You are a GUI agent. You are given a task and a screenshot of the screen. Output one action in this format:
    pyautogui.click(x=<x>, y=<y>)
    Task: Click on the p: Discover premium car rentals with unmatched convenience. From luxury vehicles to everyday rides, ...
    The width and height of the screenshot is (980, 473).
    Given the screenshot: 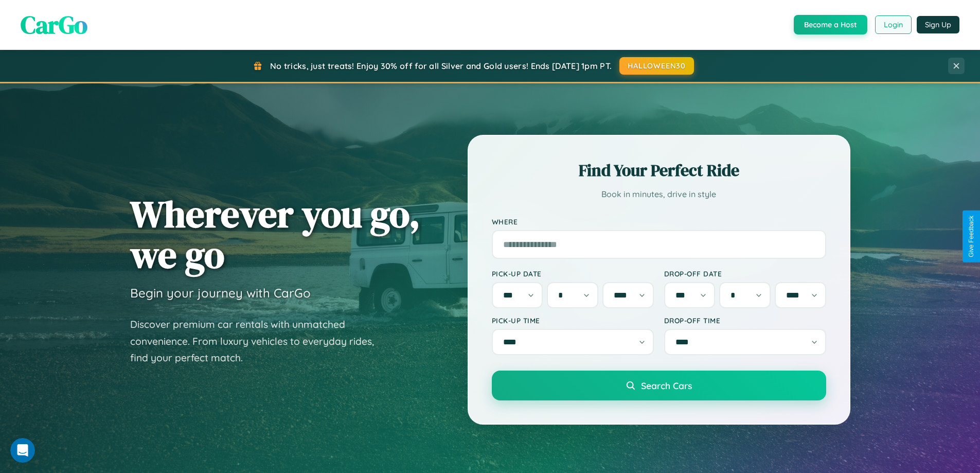 What is the action you would take?
    pyautogui.click(x=259, y=341)
    